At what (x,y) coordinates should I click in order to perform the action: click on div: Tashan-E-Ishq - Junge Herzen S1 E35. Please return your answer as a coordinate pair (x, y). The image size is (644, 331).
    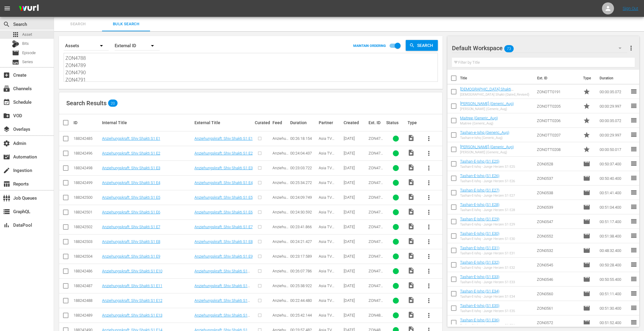
    Looking at the image, I should click on (487, 310).